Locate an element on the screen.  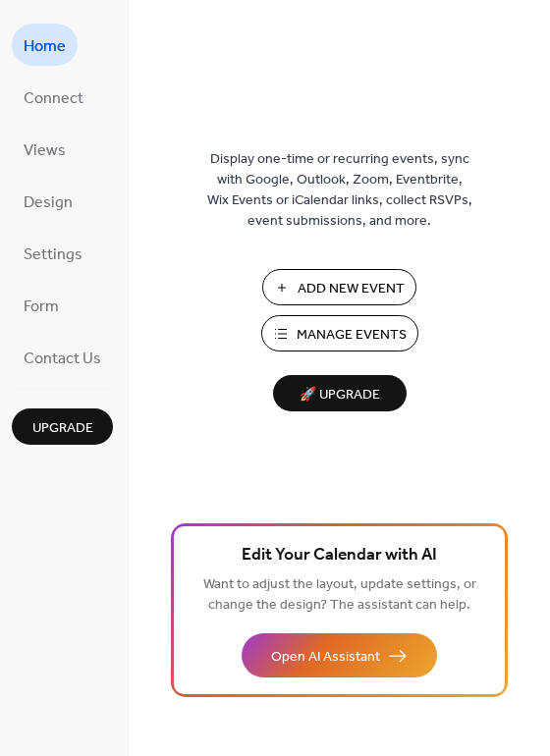
span: Connect is located at coordinates (53, 98).